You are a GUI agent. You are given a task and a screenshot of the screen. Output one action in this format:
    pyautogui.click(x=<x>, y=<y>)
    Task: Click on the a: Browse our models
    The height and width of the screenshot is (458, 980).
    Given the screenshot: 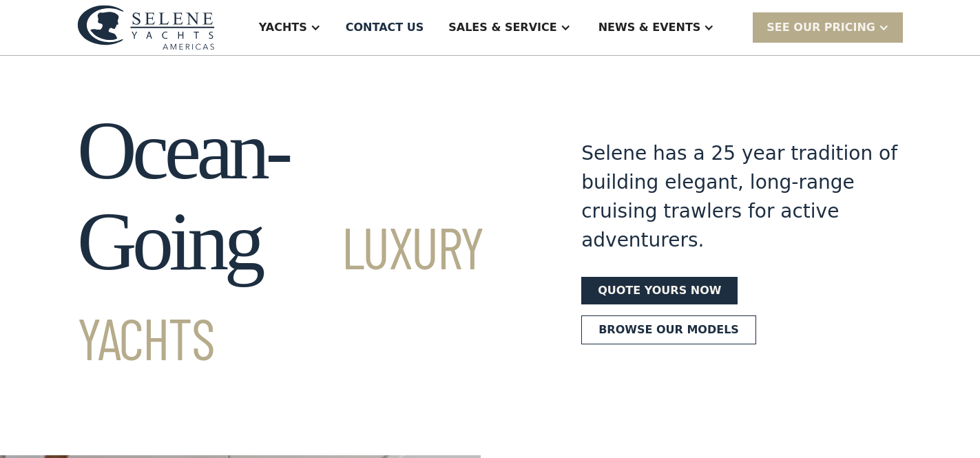 What is the action you would take?
    pyautogui.click(x=669, y=329)
    